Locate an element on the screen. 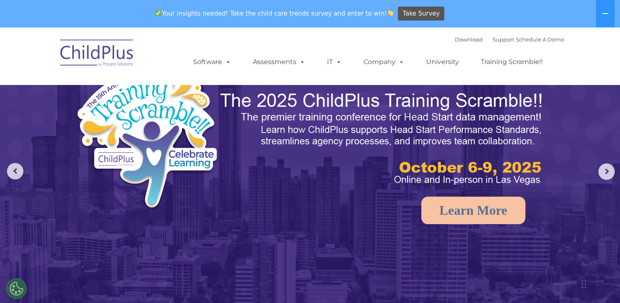 The image size is (620, 303). a: Download is located at coordinates (469, 39).